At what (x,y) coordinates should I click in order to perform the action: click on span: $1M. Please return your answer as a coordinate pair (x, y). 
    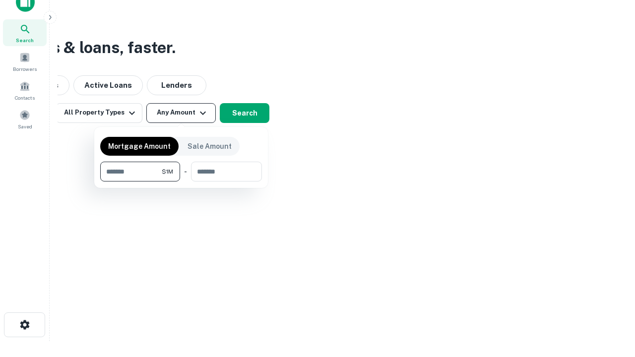
    Looking at the image, I should click on (167, 172).